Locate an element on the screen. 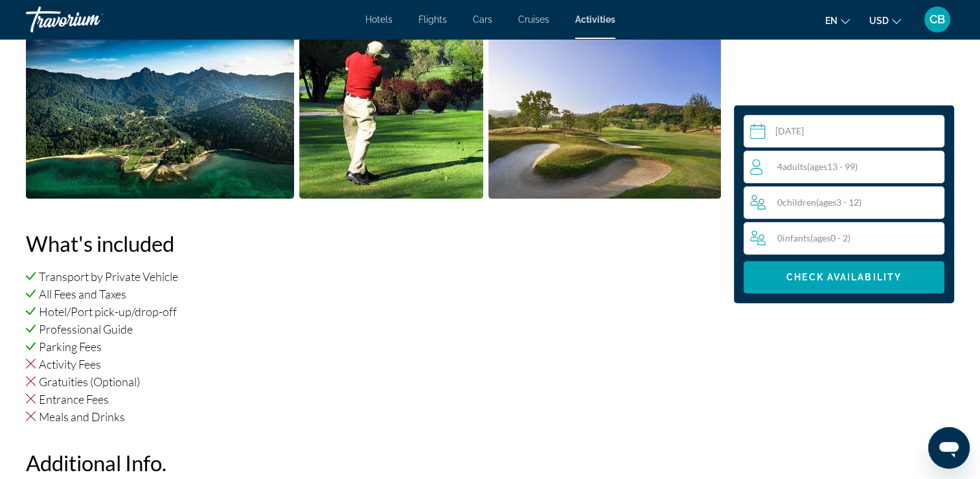 This screenshot has width=980, height=479. li: All Fees and Taxes is located at coordinates (373, 294).